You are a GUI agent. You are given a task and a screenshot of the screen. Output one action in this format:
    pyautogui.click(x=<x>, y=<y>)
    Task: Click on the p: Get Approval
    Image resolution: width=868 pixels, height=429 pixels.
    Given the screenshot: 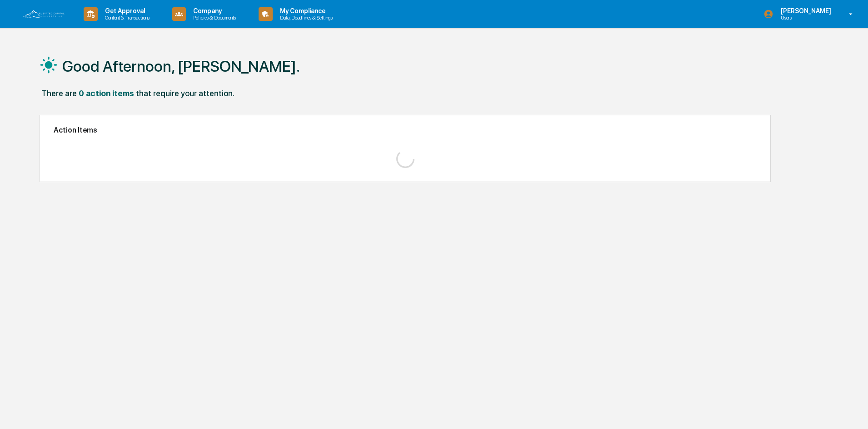 What is the action you would take?
    pyautogui.click(x=126, y=11)
    